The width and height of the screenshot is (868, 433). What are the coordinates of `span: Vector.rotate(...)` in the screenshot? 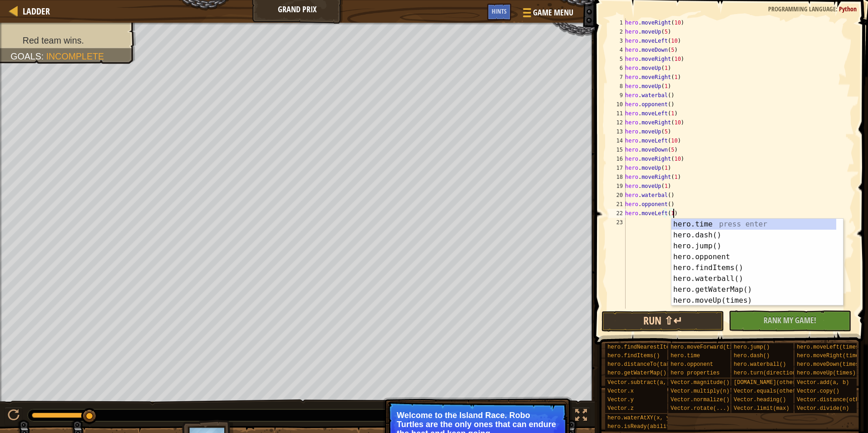 It's located at (700, 408).